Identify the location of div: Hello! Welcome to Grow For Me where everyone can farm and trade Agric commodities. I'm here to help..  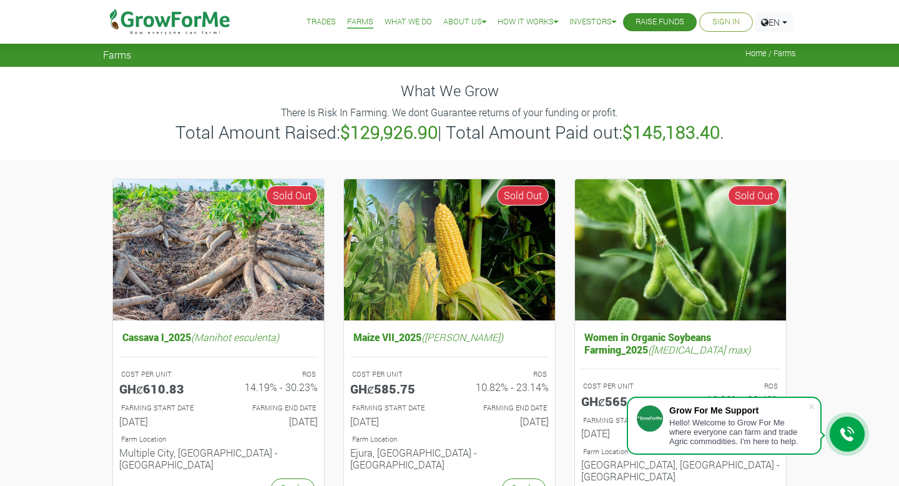
(739, 432).